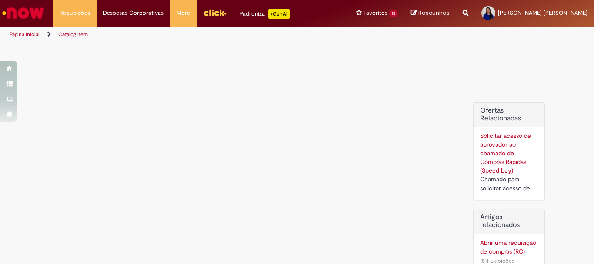  I want to click on a: Página inicial, so click(24, 34).